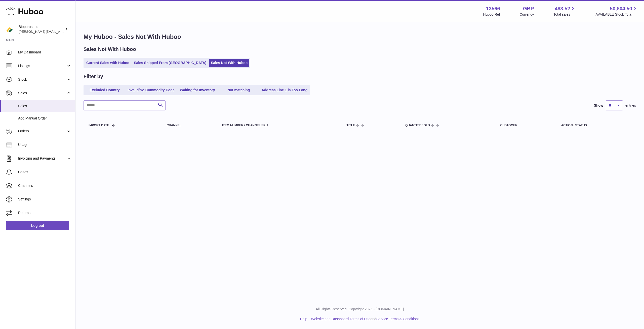 The image size is (644, 329). I want to click on span: entries, so click(631, 105).